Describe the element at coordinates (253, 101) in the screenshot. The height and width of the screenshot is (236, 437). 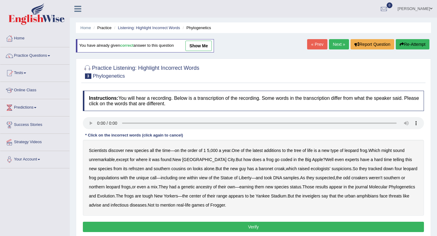
I see `h4: You will hear a recording. Below is a transcription of the recording. Some words in the transcrip...` at that location.